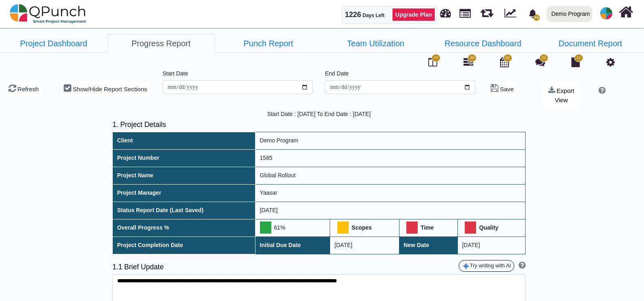 The image size is (644, 301). Describe the element at coordinates (184, 193) in the screenshot. I see `th: Project Manager` at that location.